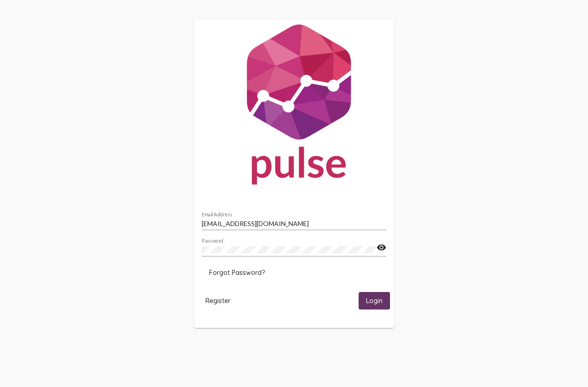  What do you see at coordinates (294, 106) in the screenshot?
I see `img: Pulse For Good Logo` at bounding box center [294, 106].